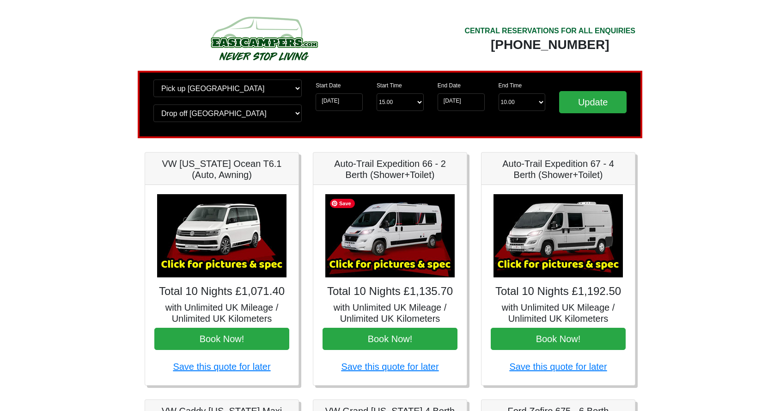 The image size is (780, 411). Describe the element at coordinates (593, 102) in the screenshot. I see `input: Update` at that location.